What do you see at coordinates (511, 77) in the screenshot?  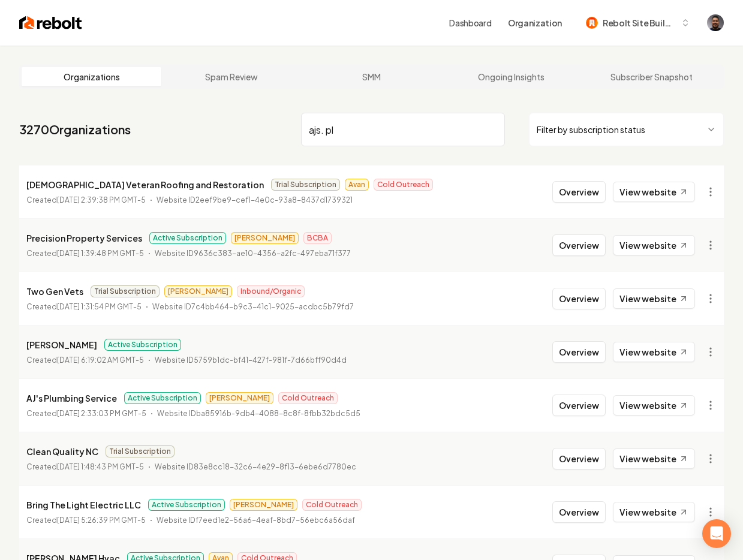 I see `a: Ongoing Insights` at bounding box center [511, 77].